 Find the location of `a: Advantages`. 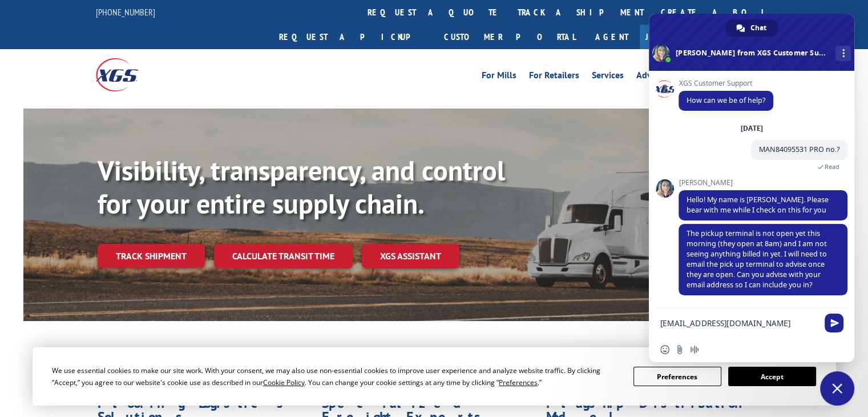

a: Advantages is located at coordinates (660, 77).